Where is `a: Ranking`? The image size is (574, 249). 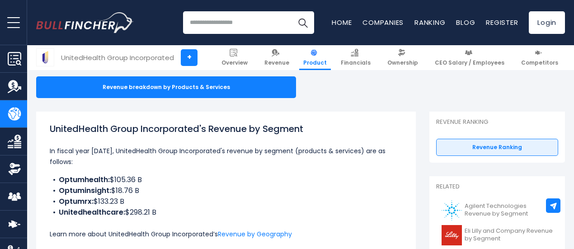
a: Ranking is located at coordinates (430, 22).